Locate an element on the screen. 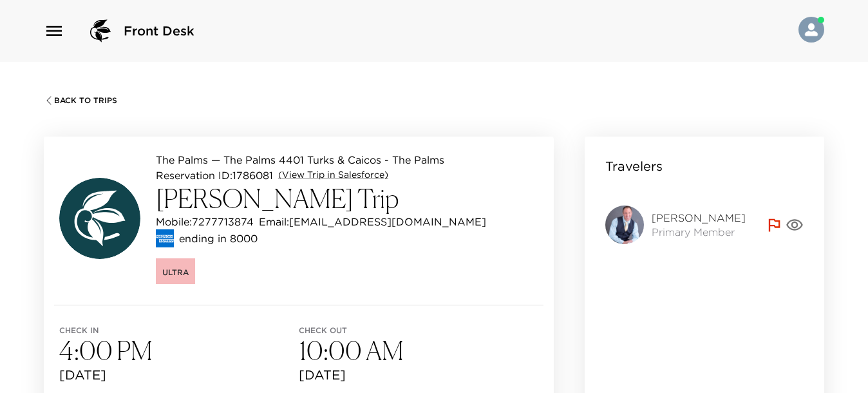 Image resolution: width=868 pixels, height=393 pixels. h3: 4:00 PM is located at coordinates (179, 350).